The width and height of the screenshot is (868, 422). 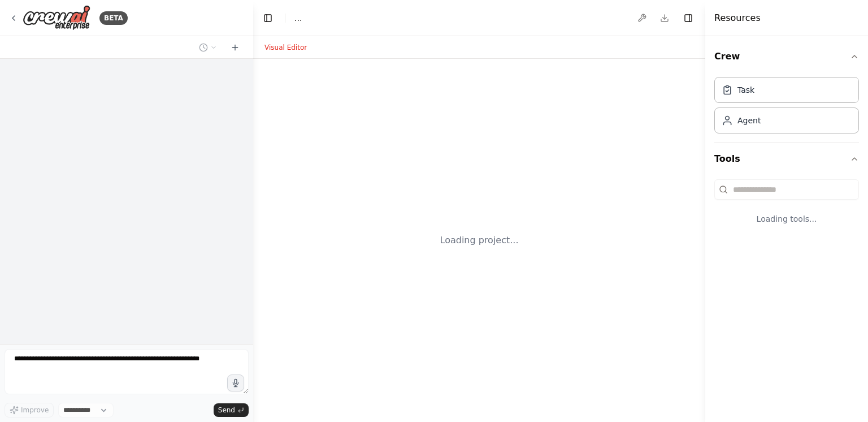 I want to click on button: Switch to previous chat, so click(x=208, y=47).